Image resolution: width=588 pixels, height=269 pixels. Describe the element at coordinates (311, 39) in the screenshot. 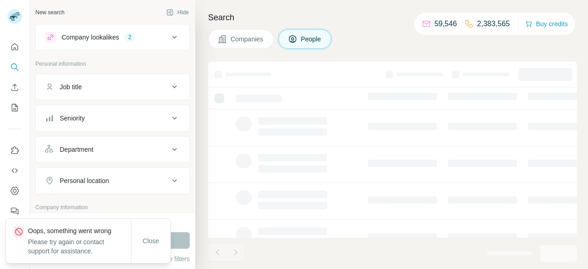

I see `span: People` at that location.